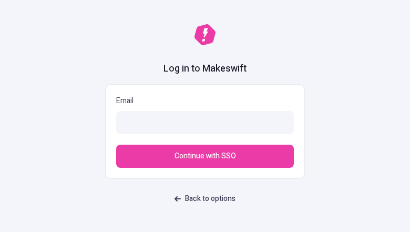  What do you see at coordinates (205, 101) in the screenshot?
I see `p: Email` at bounding box center [205, 101].